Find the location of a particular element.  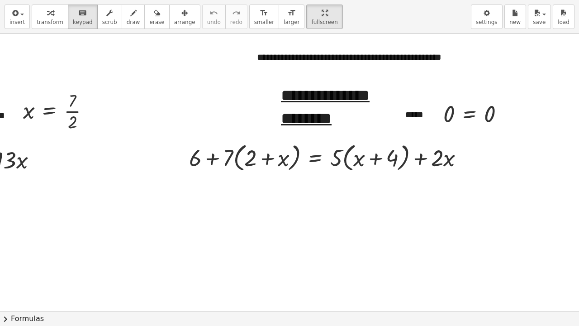

i: redo is located at coordinates (236, 13).